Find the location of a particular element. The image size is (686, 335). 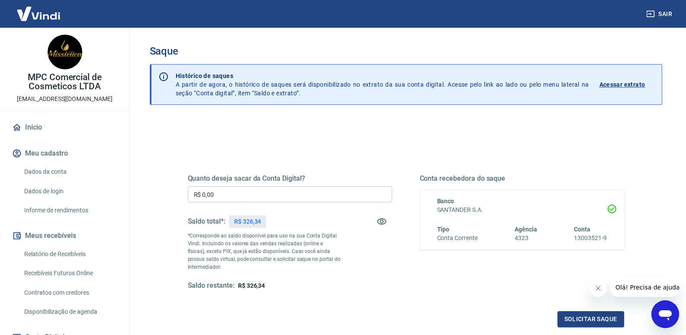

span: R$ 326,34 is located at coordinates (251, 285).